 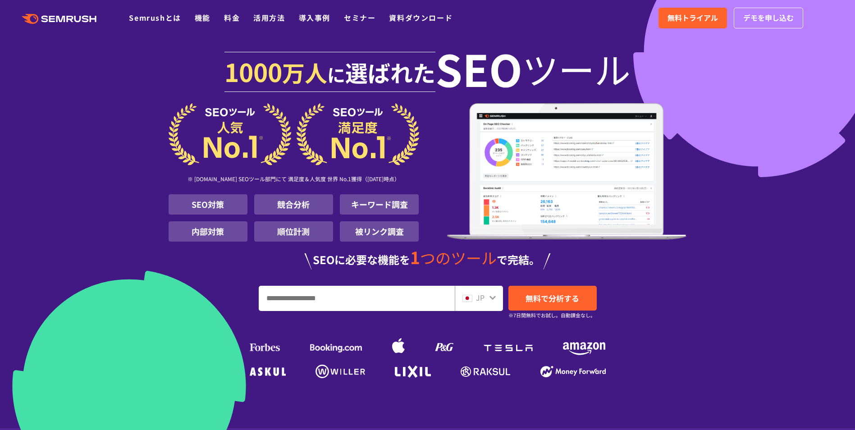 I want to click on span: 無料で分析する, so click(x=552, y=298).